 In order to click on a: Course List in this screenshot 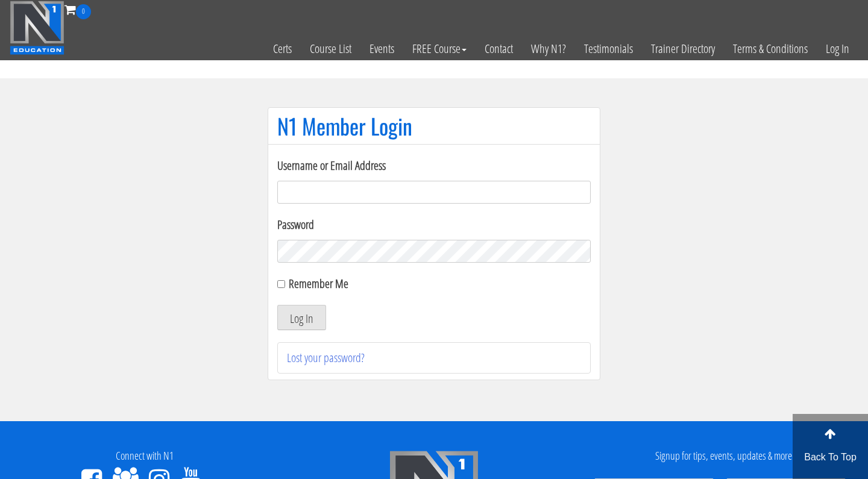, I will do `click(330, 49)`.